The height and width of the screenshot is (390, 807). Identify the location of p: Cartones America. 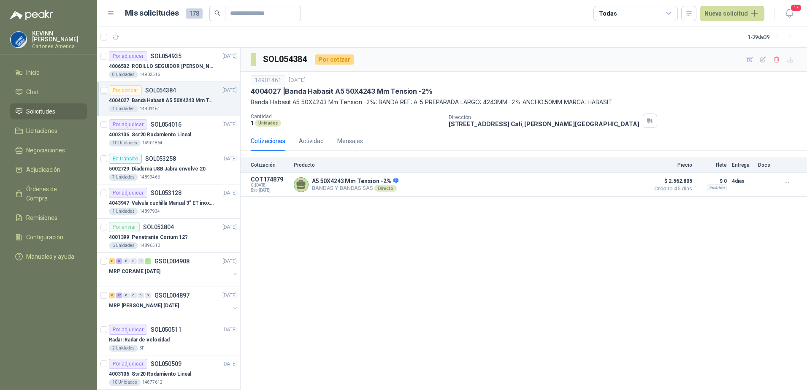
(60, 46).